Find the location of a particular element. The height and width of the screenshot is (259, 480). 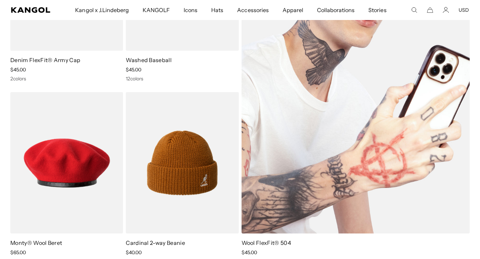

a: Washed Baseball is located at coordinates (148, 60).